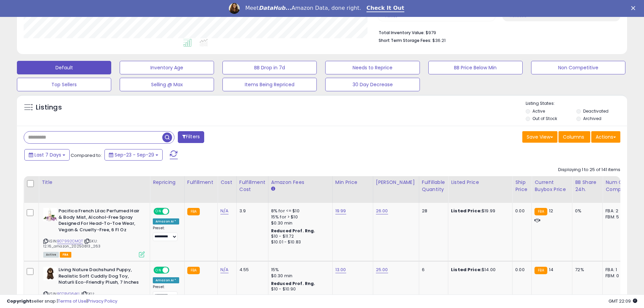 Image resolution: width=644 pixels, height=308 pixels. Describe the element at coordinates (589, 170) in the screenshot. I see `div: Displaying 1 to 25 of 141 items` at that location.